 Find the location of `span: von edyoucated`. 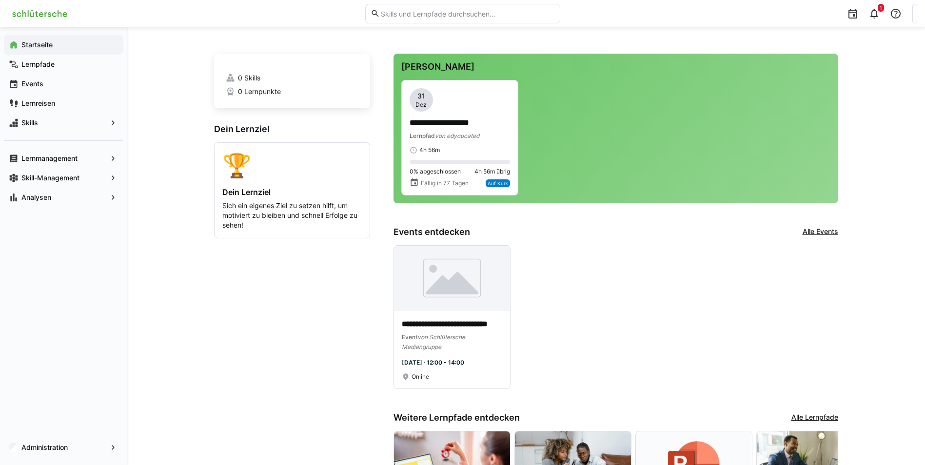

span: von edyoucated is located at coordinates (457, 136).